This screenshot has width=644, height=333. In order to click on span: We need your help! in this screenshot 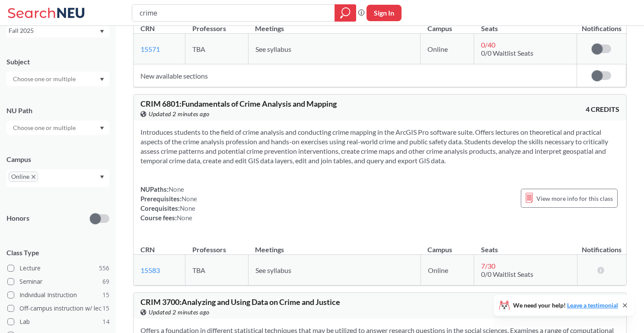, I will do `click(565, 306)`.